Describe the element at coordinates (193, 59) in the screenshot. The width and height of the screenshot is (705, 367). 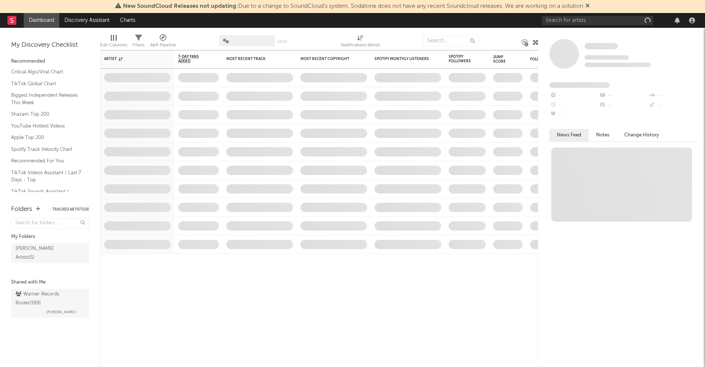
I see `span: 7-Day Fans Added` at that location.